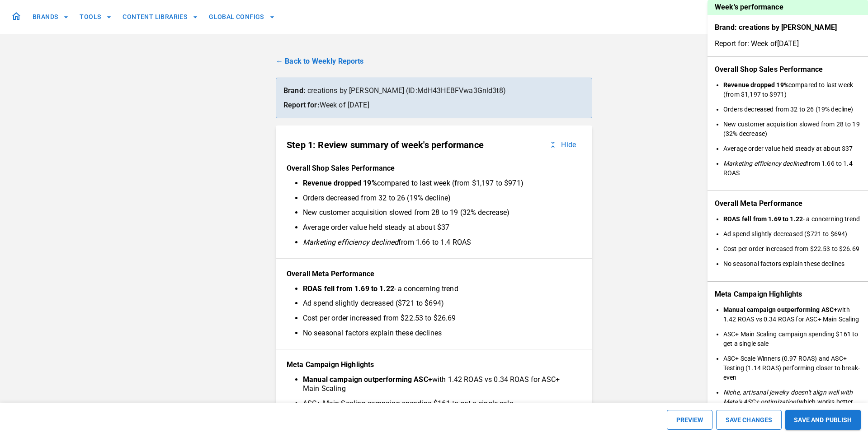 Image resolution: width=868 pixels, height=437 pixels. I want to click on button: SAVE AND PUBLISH, so click(823, 420).